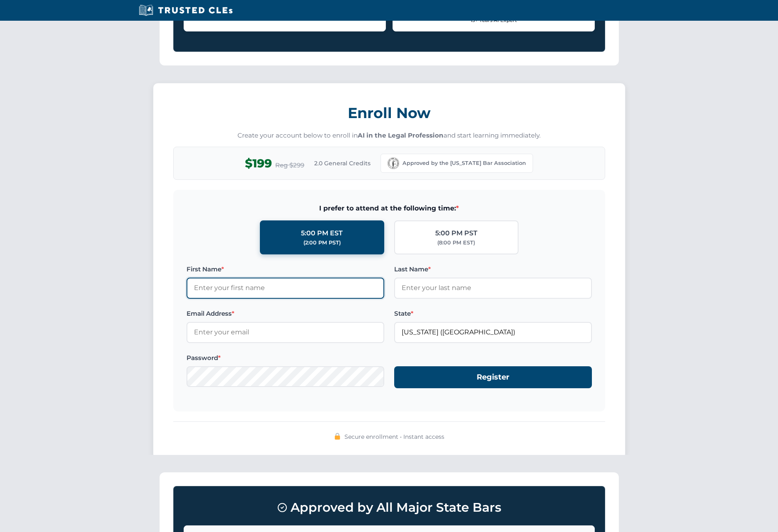 The width and height of the screenshot is (778, 532). I want to click on img: Trusted CLEs, so click(186, 10).